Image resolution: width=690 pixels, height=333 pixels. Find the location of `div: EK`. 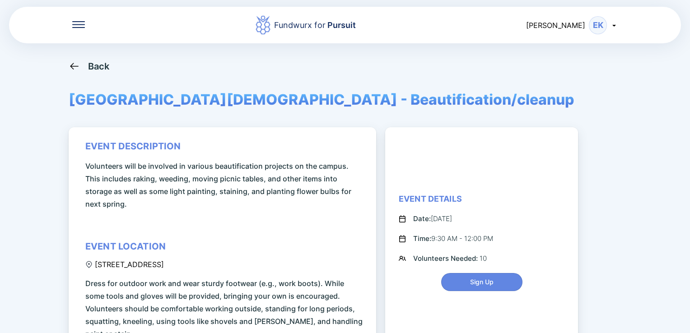

div: EK is located at coordinates (598, 25).